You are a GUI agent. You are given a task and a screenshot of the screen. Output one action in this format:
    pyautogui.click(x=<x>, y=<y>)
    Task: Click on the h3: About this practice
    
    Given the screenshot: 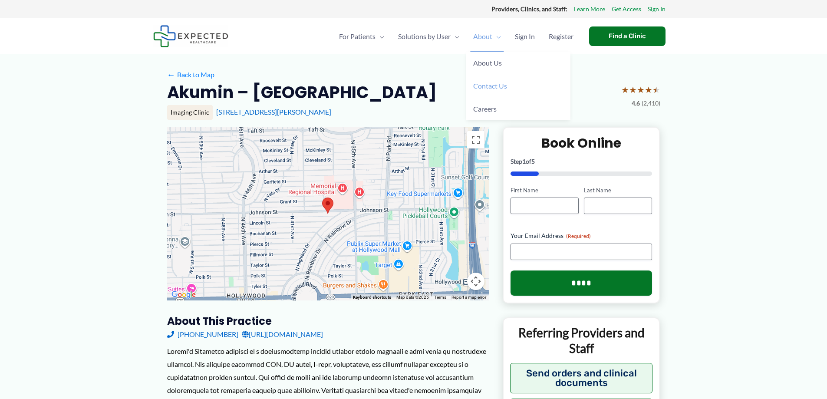 What is the action you would take?
    pyautogui.click(x=328, y=321)
    